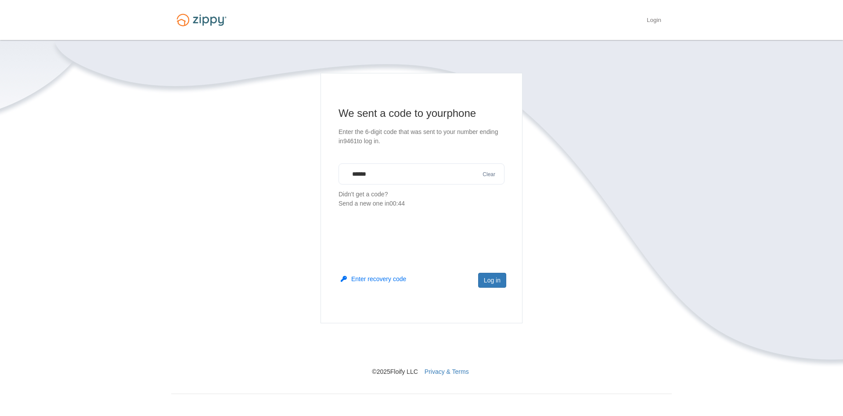  I want to click on h1: We sent a code to your phone, so click(421, 113).